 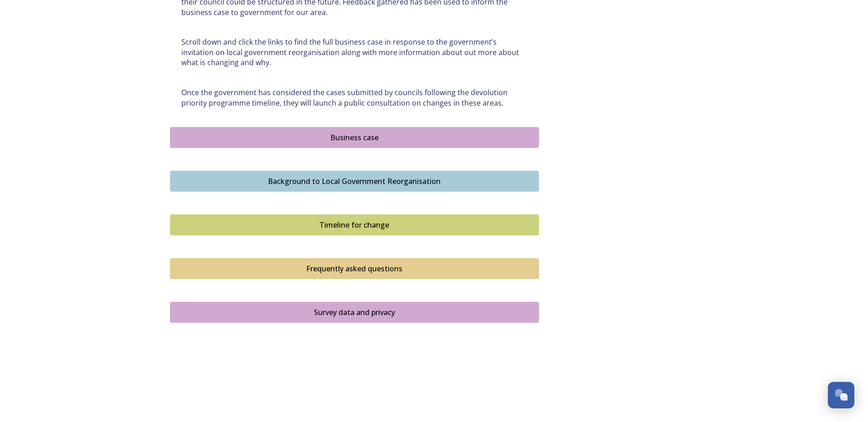 What do you see at coordinates (354, 138) in the screenshot?
I see `div: Business case` at bounding box center [354, 138].